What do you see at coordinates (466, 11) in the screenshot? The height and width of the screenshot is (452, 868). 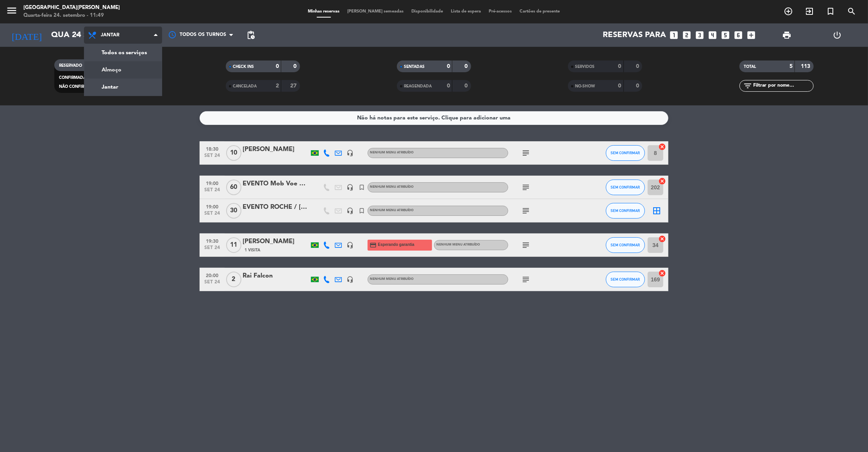 I see `span: Lista de espera` at bounding box center [466, 11].